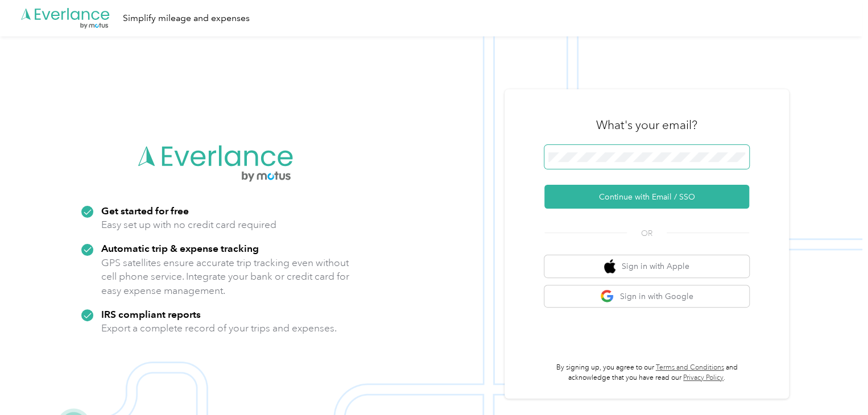 The height and width of the screenshot is (415, 868). I want to click on strong: IRS compliant reports, so click(151, 314).